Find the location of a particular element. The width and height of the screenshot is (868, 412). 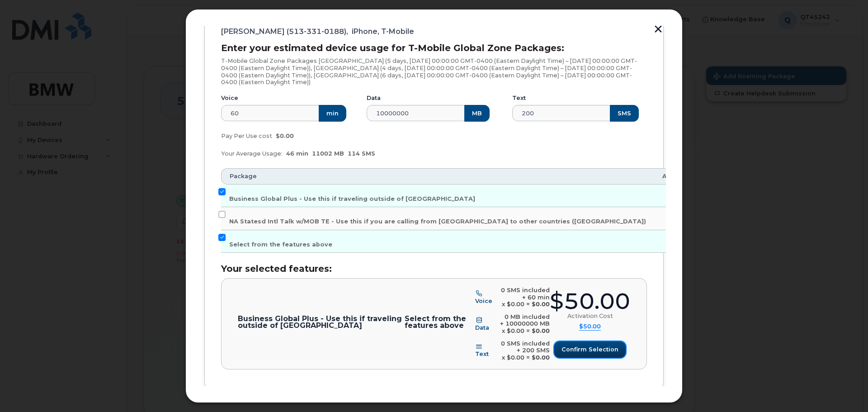

h3: Enter your estimated device usage for T-Mobile Global Zone Packages: is located at coordinates (434, 48).